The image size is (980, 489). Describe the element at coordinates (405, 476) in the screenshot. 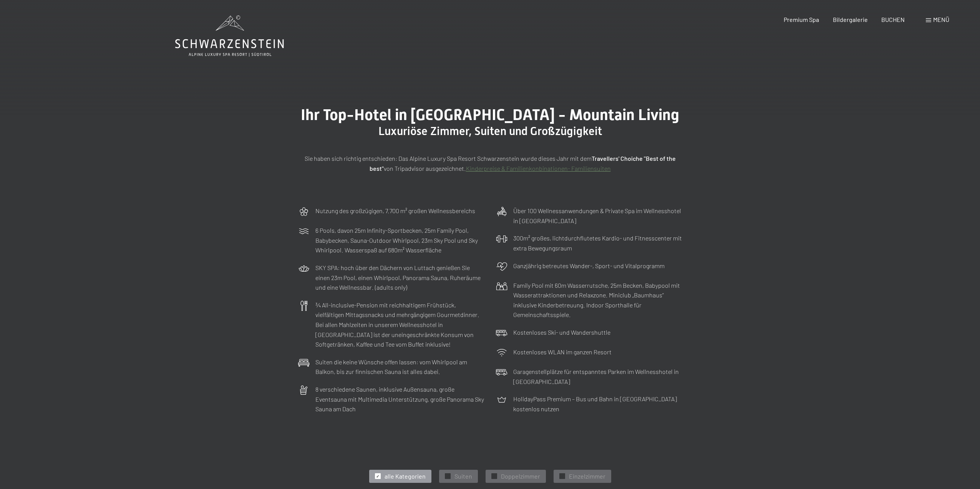

I see `span: alle Kategorien` at that location.